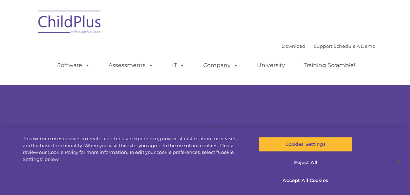 This screenshot has height=195, width=410. I want to click on a: Assessments, so click(131, 65).